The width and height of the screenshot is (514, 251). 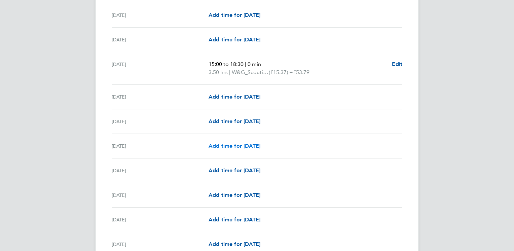 What do you see at coordinates (397, 64) in the screenshot?
I see `a: Edit` at bounding box center [397, 64].